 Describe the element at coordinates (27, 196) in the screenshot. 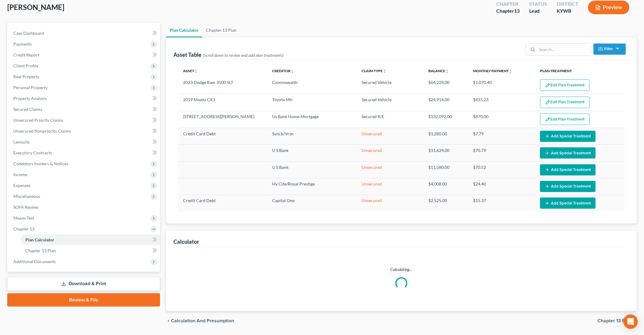

I see `span: Miscellaneous` at that location.